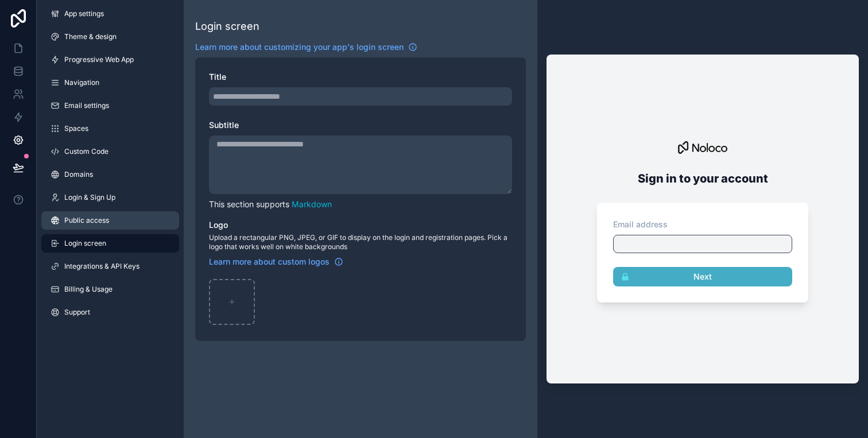  What do you see at coordinates (269, 262) in the screenshot?
I see `span: Learn more about custom logos` at bounding box center [269, 262].